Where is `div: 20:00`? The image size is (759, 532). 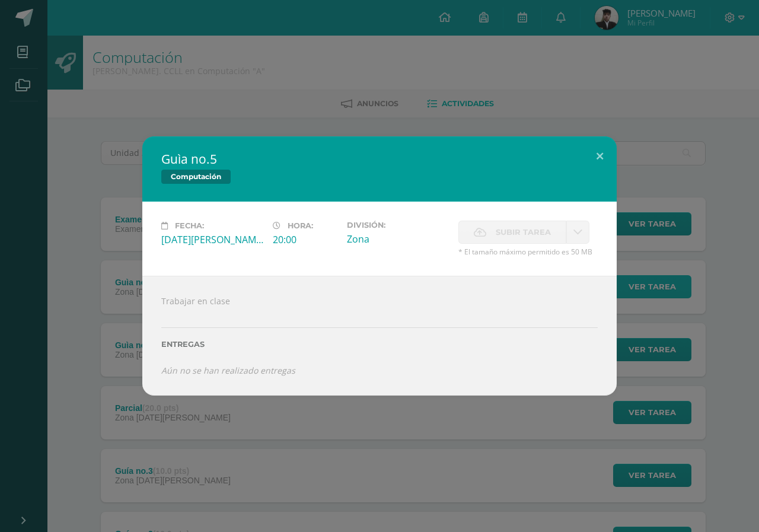
div: 20:00 is located at coordinates (305, 239).